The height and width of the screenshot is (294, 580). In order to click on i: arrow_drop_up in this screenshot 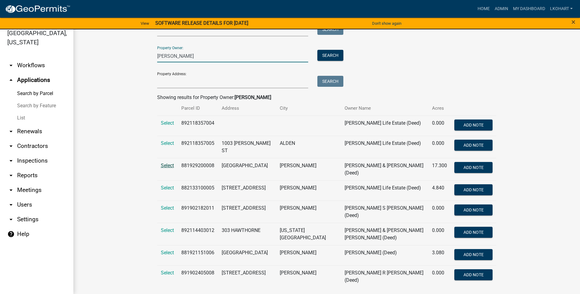, I will do `click(11, 80)`.